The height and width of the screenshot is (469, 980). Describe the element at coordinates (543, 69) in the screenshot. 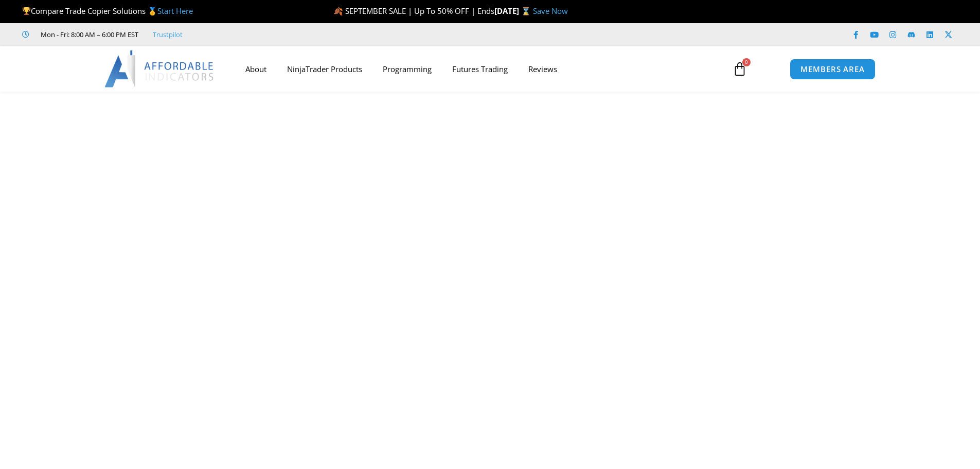

I see `a: Reviews` at that location.